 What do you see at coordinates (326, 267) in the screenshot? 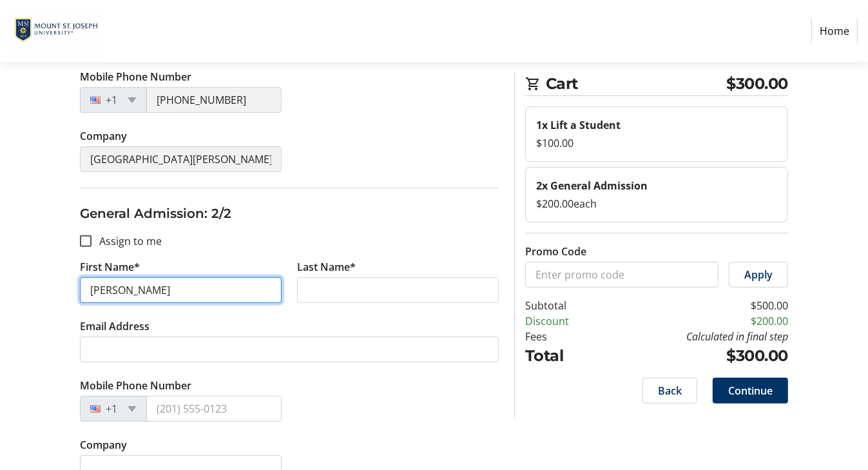
I see `label: Last Name*` at bounding box center [326, 267].